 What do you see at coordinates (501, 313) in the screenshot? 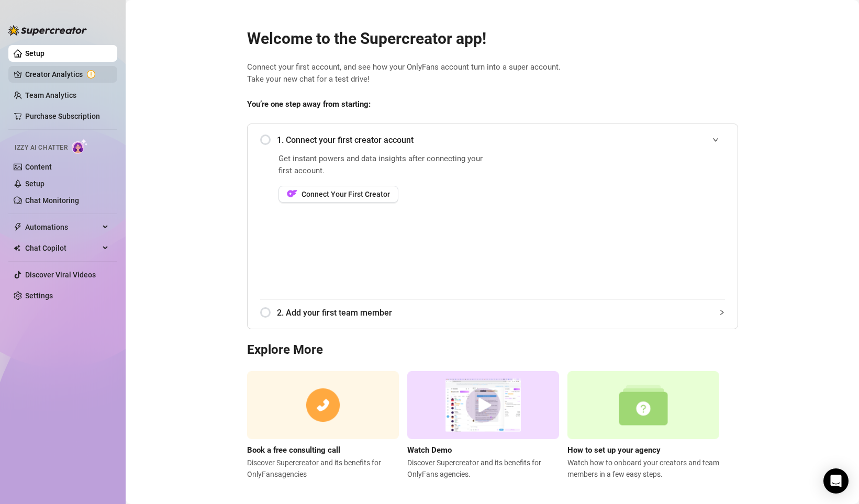
I see `span: 2. Add your first team member` at bounding box center [501, 313].